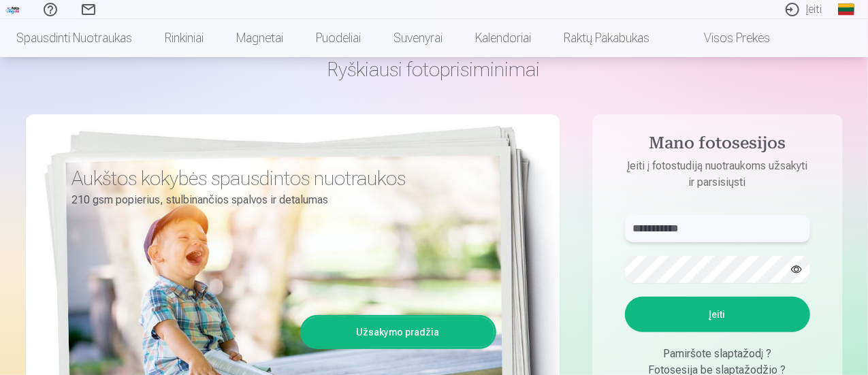  What do you see at coordinates (504, 38) in the screenshot?
I see `a: Kalendoriai` at bounding box center [504, 38].